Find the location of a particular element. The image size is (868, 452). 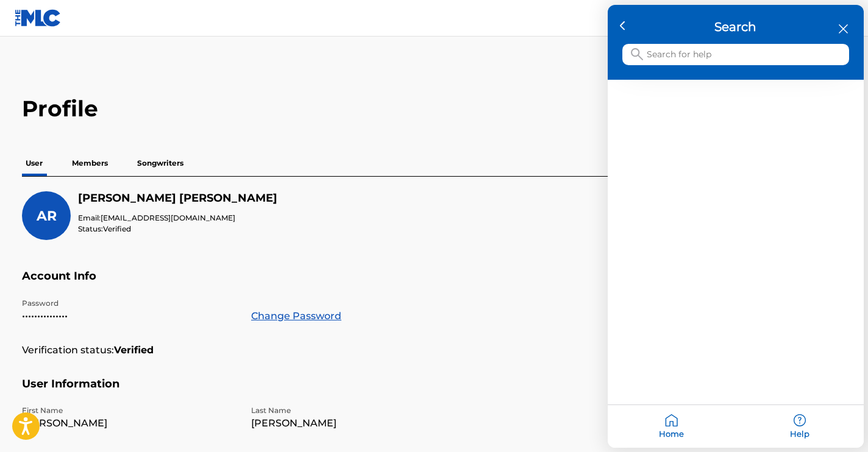

h3: Search is located at coordinates (736, 27).